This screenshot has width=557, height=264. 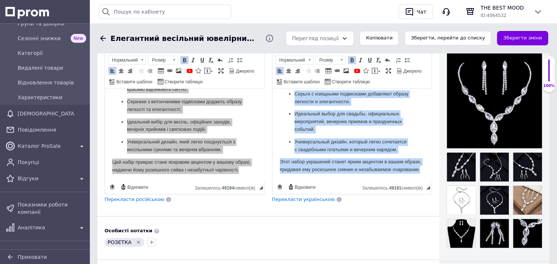 I want to click on button: Копіювати, so click(x=379, y=38).